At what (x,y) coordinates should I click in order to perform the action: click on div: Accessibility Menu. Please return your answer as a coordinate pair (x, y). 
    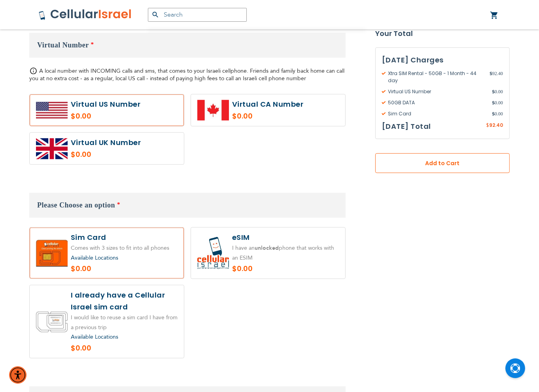
    Looking at the image, I should click on (18, 375).